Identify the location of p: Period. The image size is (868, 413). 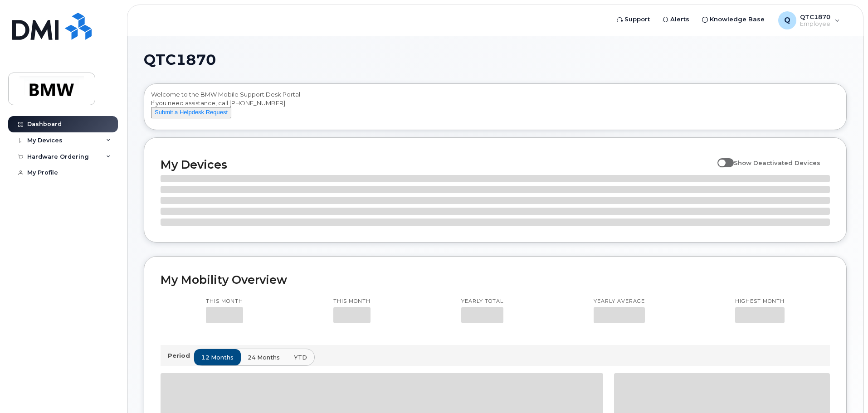
(180, 355).